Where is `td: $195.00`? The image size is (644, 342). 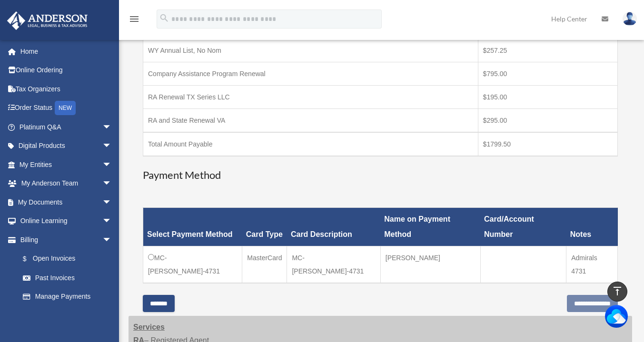 td: $195.00 is located at coordinates (547, 97).